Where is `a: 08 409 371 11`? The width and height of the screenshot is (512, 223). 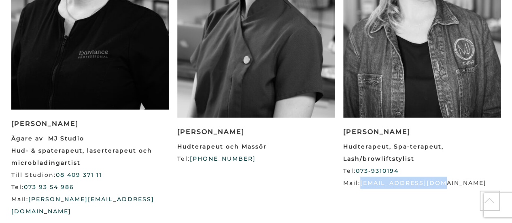
a: 08 409 371 11 is located at coordinates (79, 175).